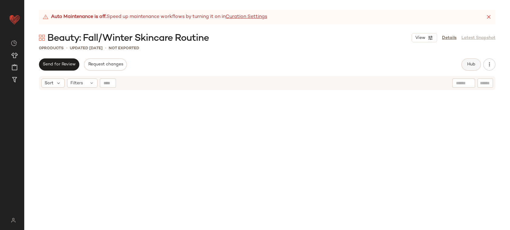  What do you see at coordinates (79, 17) in the screenshot?
I see `strong: Auto Maintenance is off.` at bounding box center [79, 17].